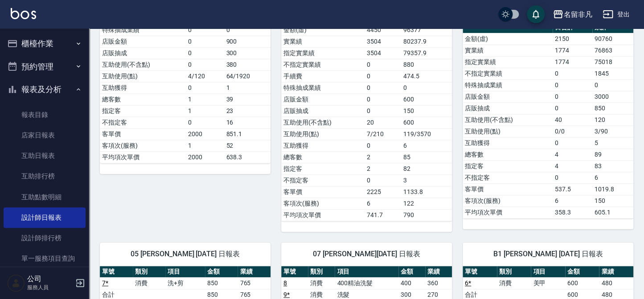  Describe the element at coordinates (613, 212) in the screenshot. I see `td: 605.1` at that location.